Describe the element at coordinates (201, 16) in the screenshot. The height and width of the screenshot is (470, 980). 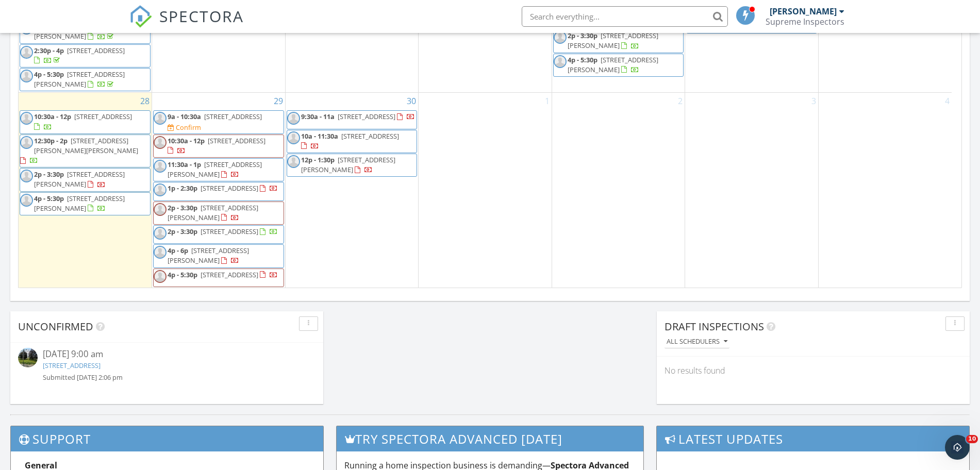
I see `span: SPECTORA` at that location.